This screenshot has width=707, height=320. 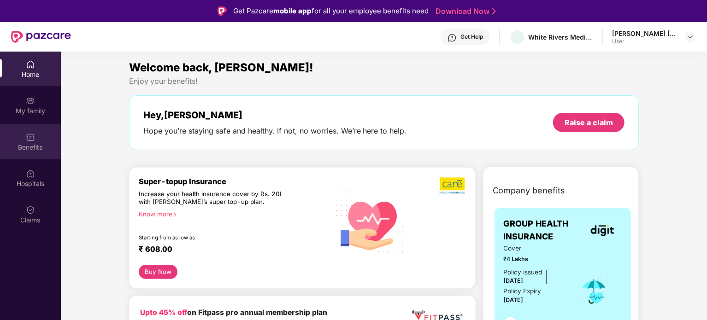 I want to click on div: Get Help, so click(x=472, y=37).